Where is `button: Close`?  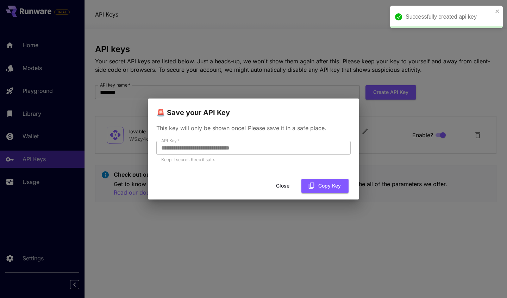
button: Close is located at coordinates (283, 186).